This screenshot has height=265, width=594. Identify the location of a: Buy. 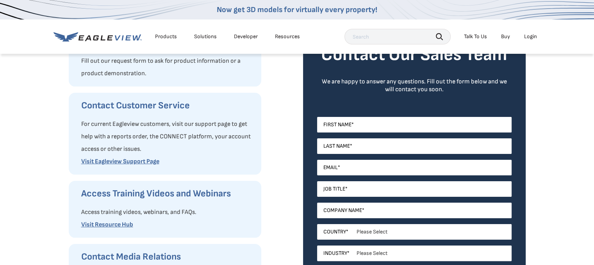
(505, 37).